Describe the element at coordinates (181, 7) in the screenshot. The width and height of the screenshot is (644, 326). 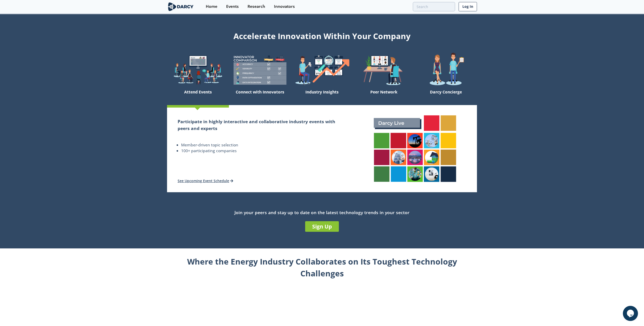
I see `img: logo-wide.svg` at that location.